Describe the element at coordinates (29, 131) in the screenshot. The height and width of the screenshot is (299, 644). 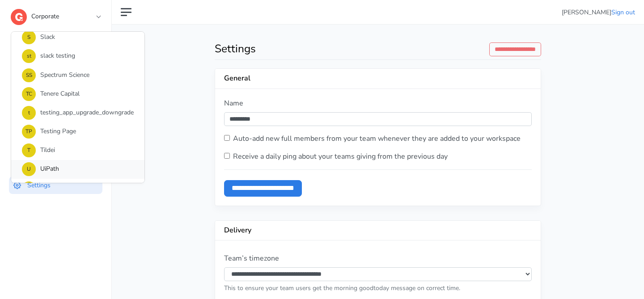
I see `span: TP` at that location.